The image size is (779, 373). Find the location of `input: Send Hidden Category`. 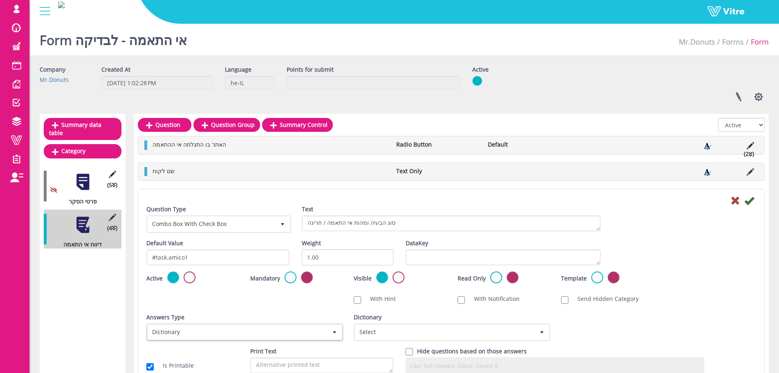

input: Send Hidden Category is located at coordinates (565, 300).